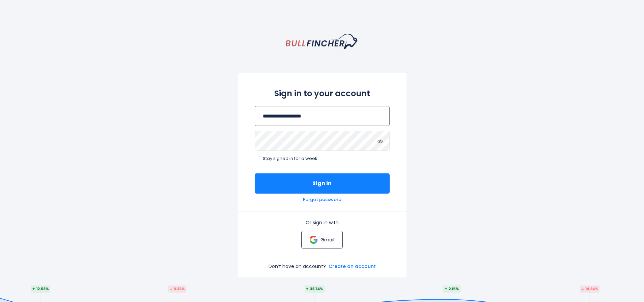 The height and width of the screenshot is (302, 644). I want to click on span: Stay signed in for a week, so click(290, 159).